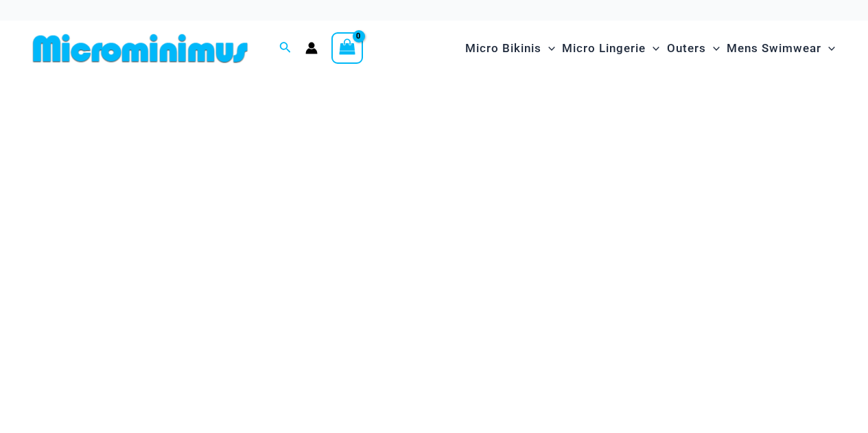 This screenshot has height=433, width=868. Describe the element at coordinates (348, 48) in the screenshot. I see `a: View Shopping Cart, empty` at that location.